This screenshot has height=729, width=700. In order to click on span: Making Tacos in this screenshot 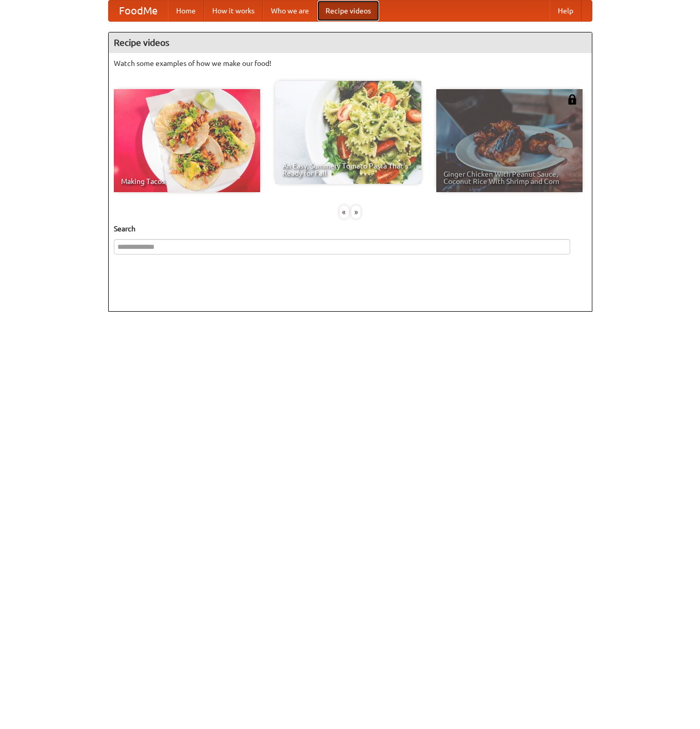, I will do `click(187, 181)`.